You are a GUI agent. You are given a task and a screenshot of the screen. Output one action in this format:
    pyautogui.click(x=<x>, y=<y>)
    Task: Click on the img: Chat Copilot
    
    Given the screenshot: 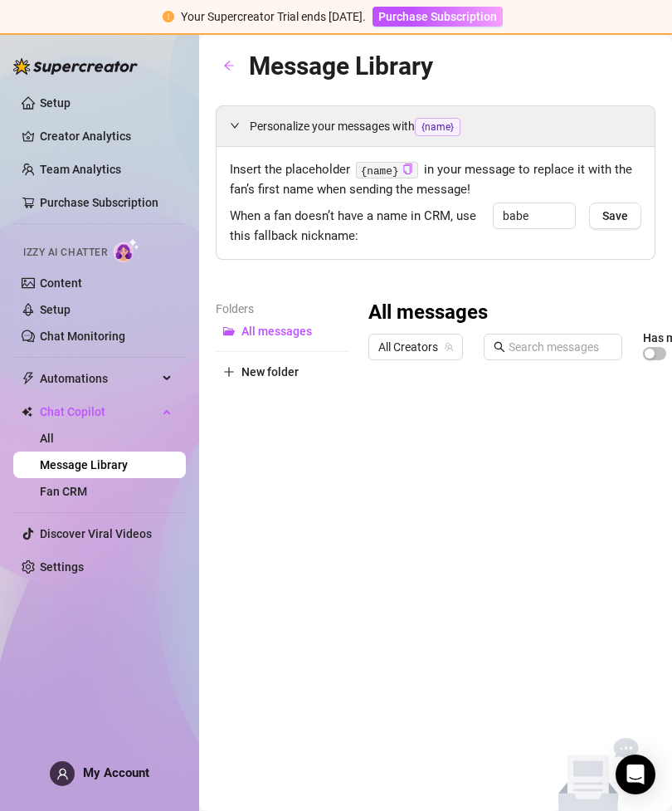 What is the action you would take?
    pyautogui.click(x=27, y=412)
    